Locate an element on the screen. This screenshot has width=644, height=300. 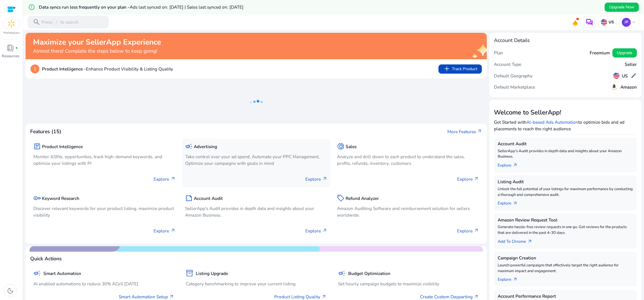
h5: Plan is located at coordinates (498, 53).